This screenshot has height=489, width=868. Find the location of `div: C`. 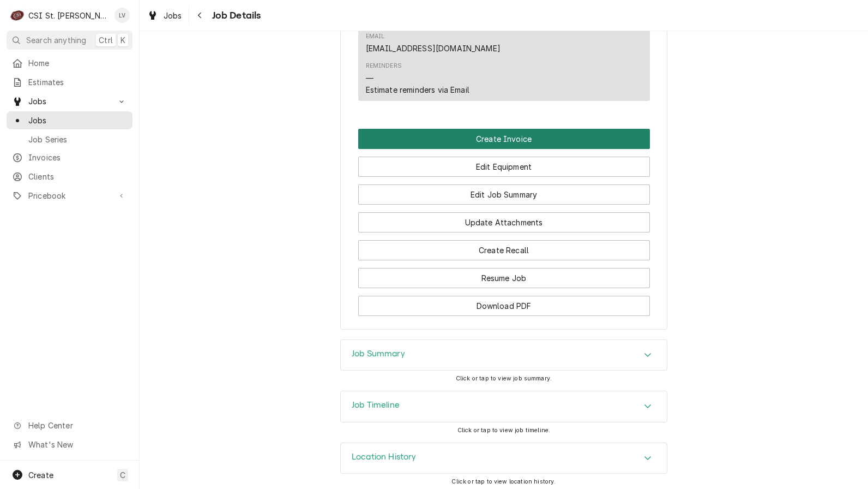

div: C is located at coordinates (17, 15).